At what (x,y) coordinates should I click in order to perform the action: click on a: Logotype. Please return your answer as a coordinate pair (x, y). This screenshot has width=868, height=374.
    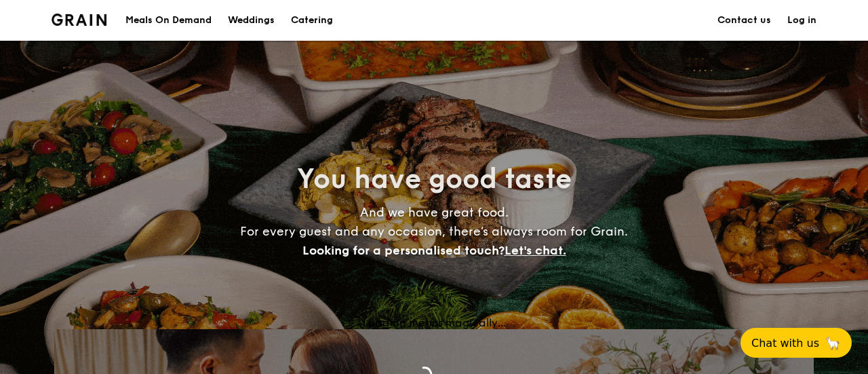
    Looking at the image, I should click on (79, 20).